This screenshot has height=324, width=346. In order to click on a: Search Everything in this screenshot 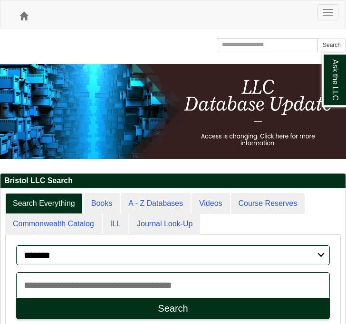, I will do `click(44, 204)`.